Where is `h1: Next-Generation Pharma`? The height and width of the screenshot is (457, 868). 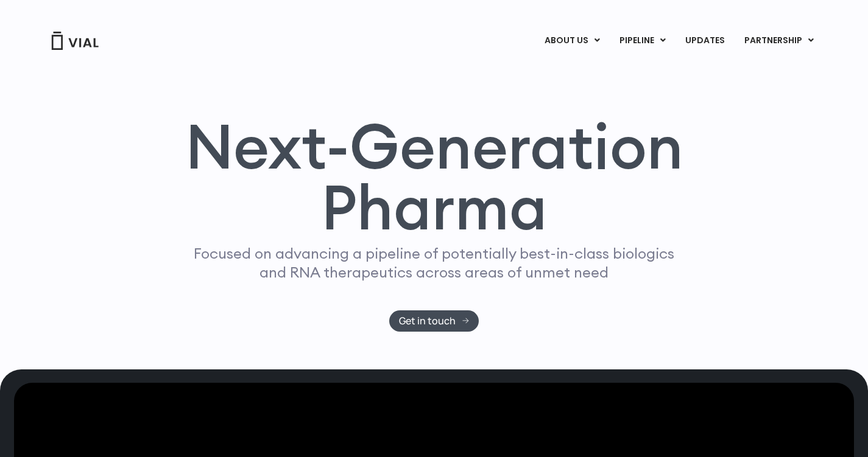
h1: Next-Generation Pharma is located at coordinates (434, 177).